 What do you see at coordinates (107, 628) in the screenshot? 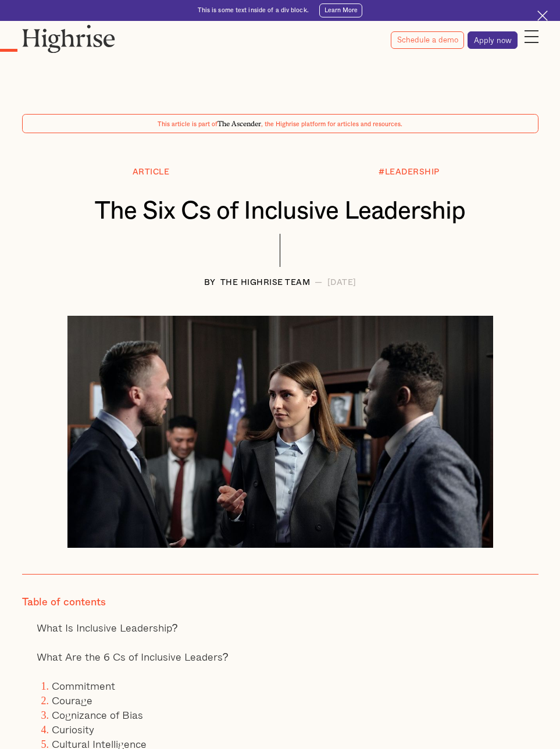
I see `a: What Is Inclusive Leadership?` at bounding box center [107, 628].